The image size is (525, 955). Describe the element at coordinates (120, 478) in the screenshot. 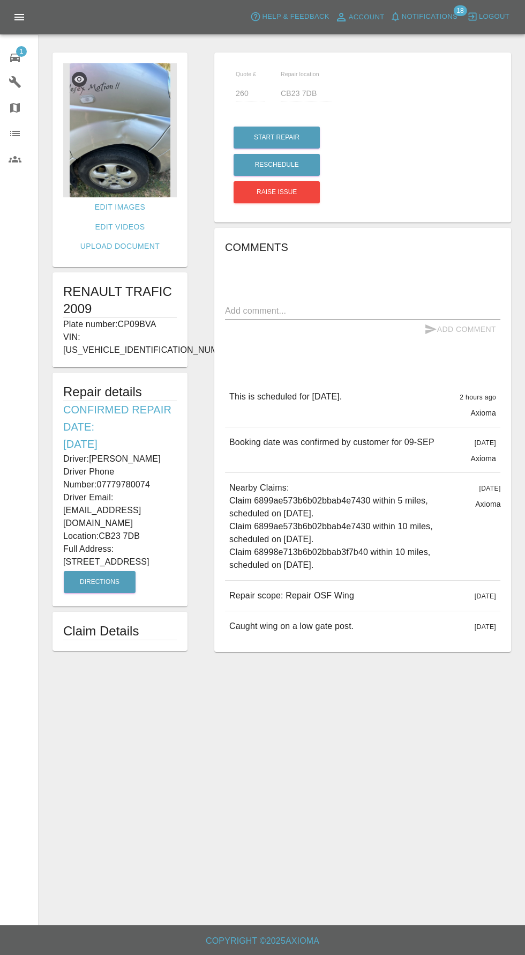

I see `p: Driver Phone Number: 07779780074` at that location.